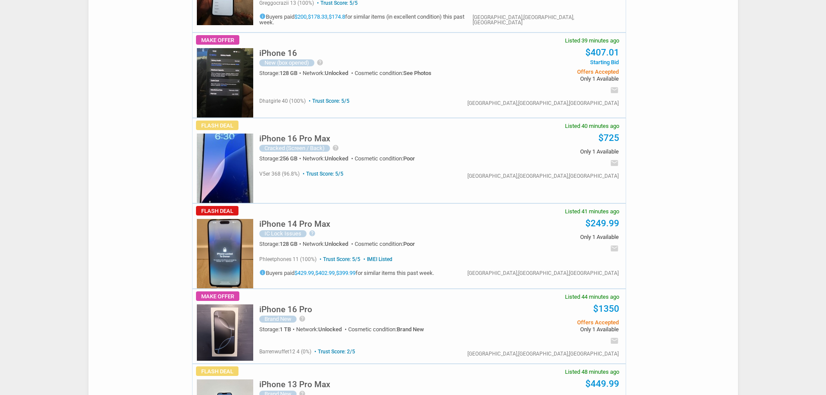 This screenshot has height=395, width=826. Describe the element at coordinates (417, 73) in the screenshot. I see `span: See Photos` at that location.